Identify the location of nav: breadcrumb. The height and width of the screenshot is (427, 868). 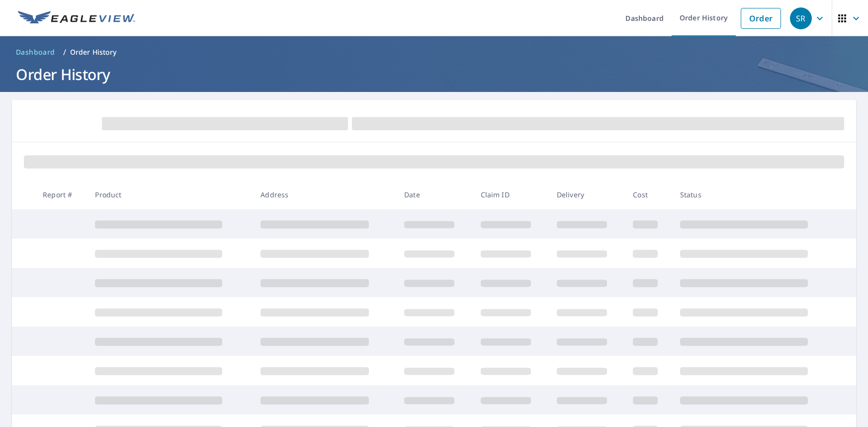
(434, 52).